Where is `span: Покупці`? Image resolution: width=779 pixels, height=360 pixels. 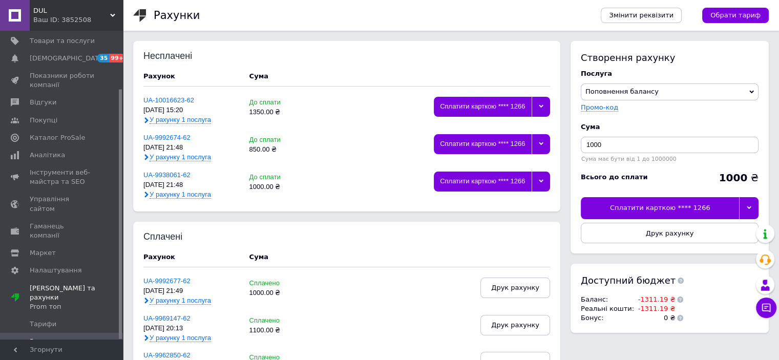 span: Покупці is located at coordinates (44, 120).